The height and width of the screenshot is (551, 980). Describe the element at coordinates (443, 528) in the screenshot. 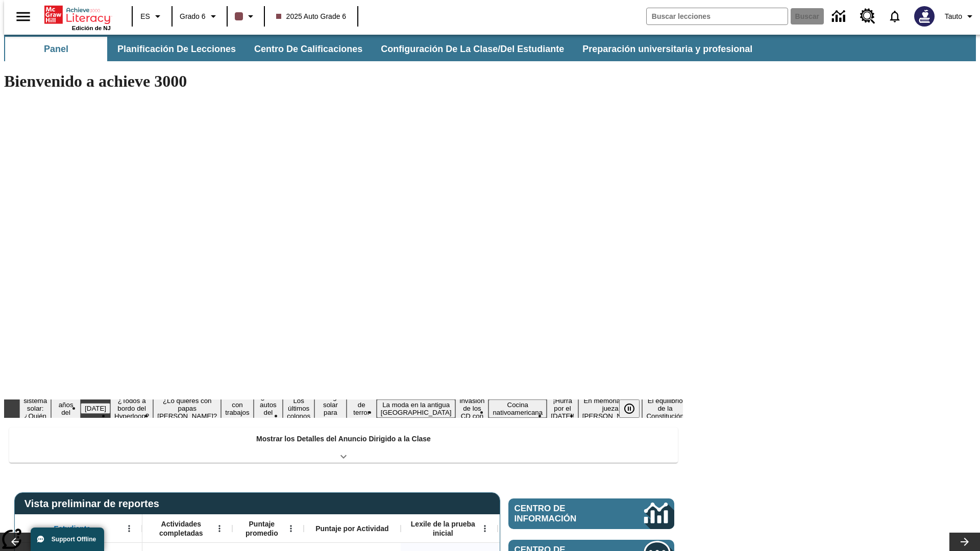

I see `span: Lexile de la prueba inicial` at that location.